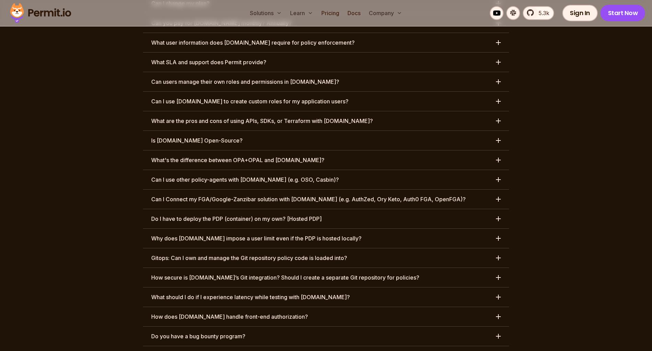  I want to click on h3: Gitops: Can I own and manage the Git repository policy code is loaded into?, so click(249, 258).